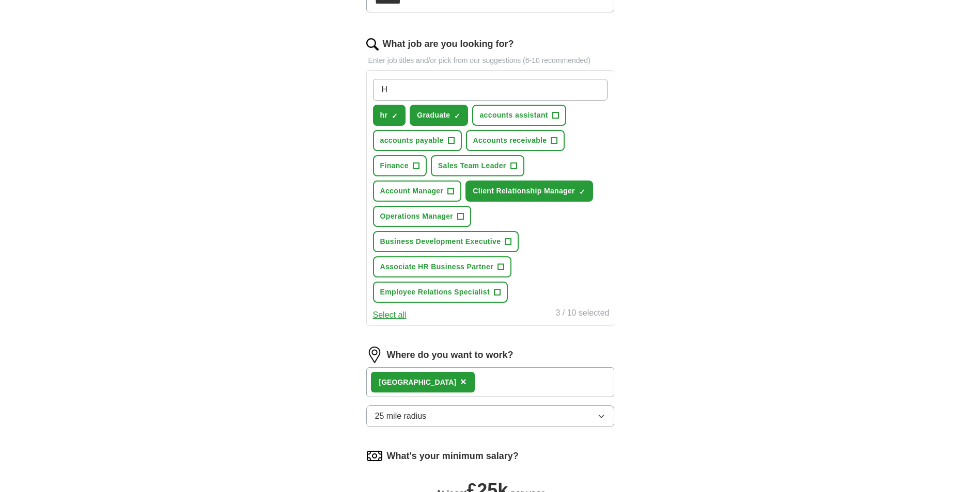  I want to click on button: Employee Relations Specialist, so click(440, 292).